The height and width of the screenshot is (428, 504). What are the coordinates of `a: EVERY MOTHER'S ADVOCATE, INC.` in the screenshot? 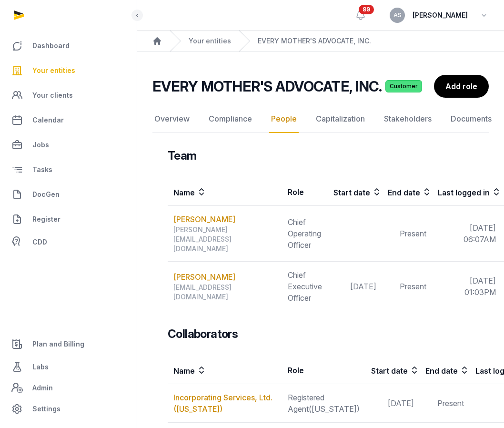 It's located at (314, 41).